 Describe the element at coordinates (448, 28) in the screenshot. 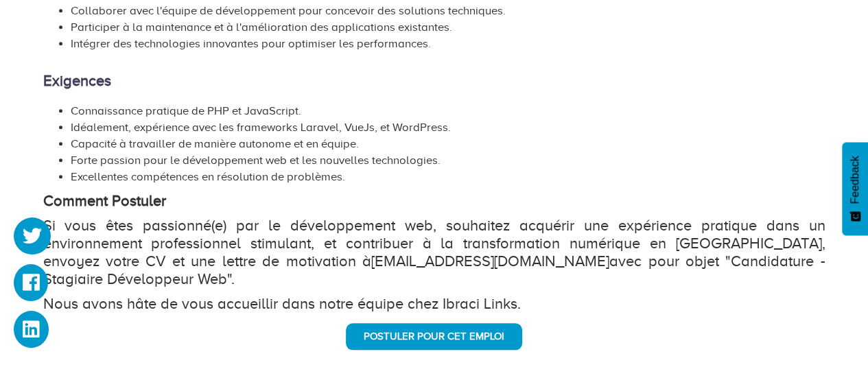

I see `li: Participer à la maintenance et à l'amélioration des applications existantes.` at that location.